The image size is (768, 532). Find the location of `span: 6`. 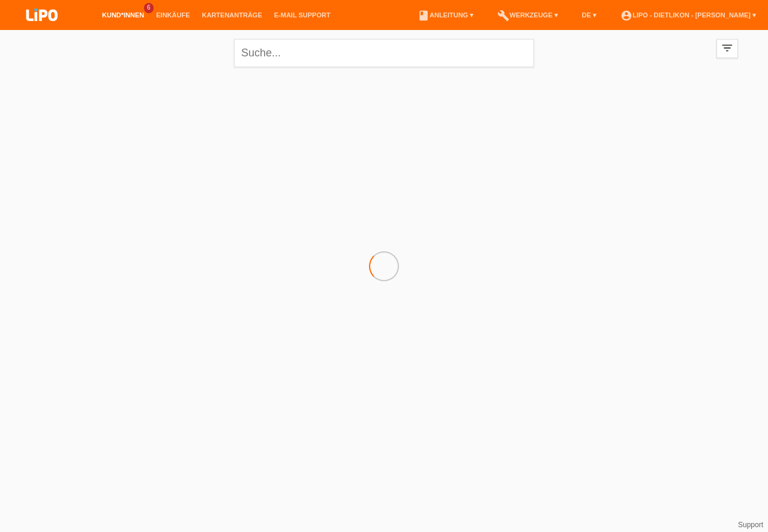

span: 6 is located at coordinates (149, 8).